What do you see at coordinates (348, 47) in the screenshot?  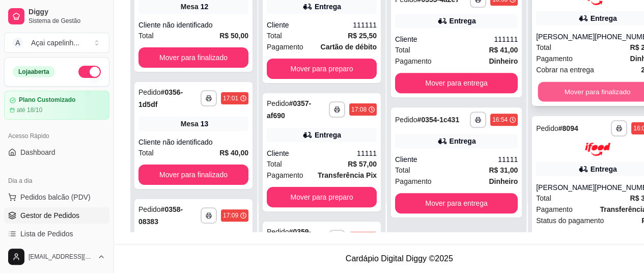 I see `strong: Cartão de débito` at bounding box center [348, 47].